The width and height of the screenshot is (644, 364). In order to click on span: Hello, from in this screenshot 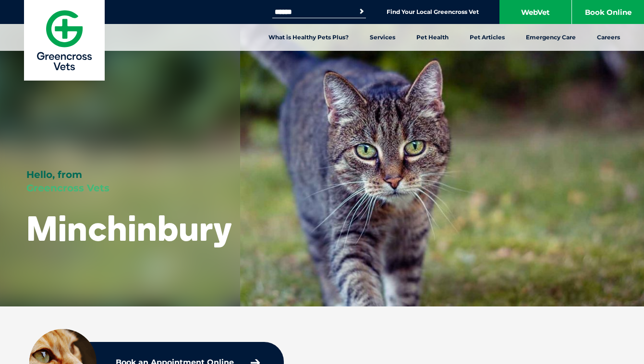, I will do `click(54, 175)`.